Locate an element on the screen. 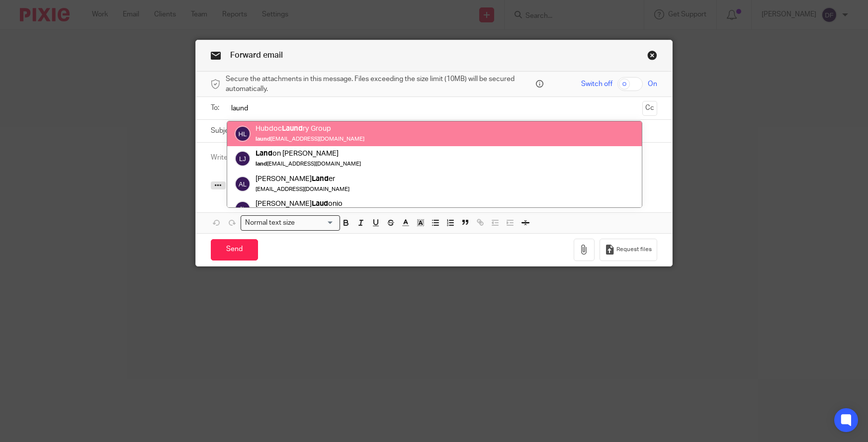 The width and height of the screenshot is (868, 442). span: On is located at coordinates (652, 84).